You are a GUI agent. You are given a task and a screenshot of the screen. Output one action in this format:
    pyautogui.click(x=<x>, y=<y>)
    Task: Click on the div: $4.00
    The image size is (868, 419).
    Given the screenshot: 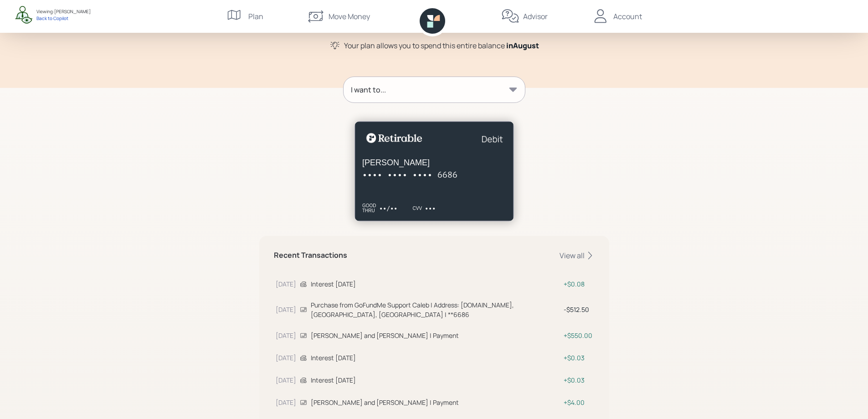 What is the action you would take?
    pyautogui.click(x=578, y=403)
    